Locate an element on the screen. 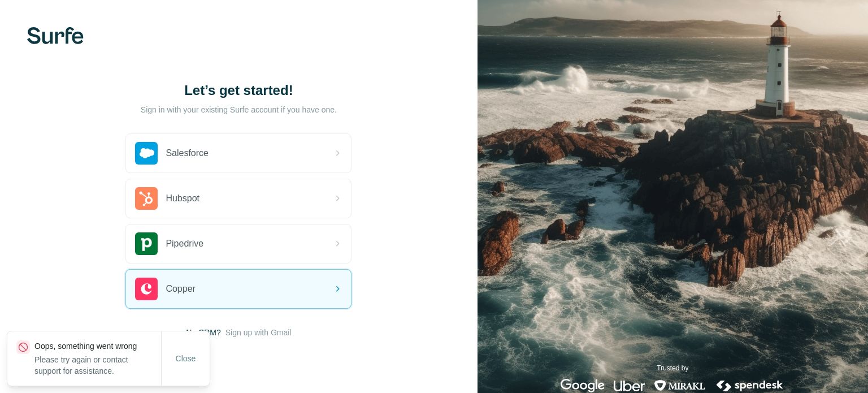 Image resolution: width=868 pixels, height=393 pixels. span: Copper is located at coordinates (180, 289).